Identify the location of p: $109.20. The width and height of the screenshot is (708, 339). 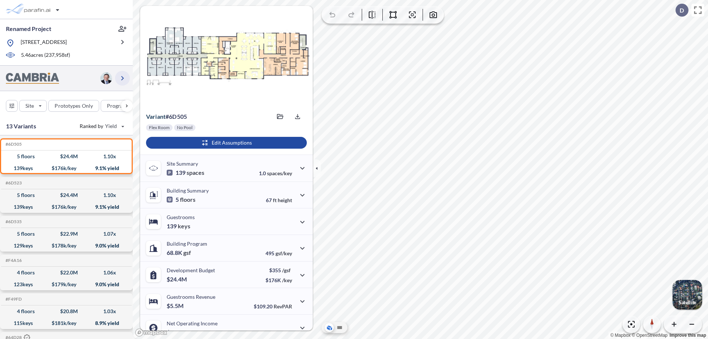
(273, 306).